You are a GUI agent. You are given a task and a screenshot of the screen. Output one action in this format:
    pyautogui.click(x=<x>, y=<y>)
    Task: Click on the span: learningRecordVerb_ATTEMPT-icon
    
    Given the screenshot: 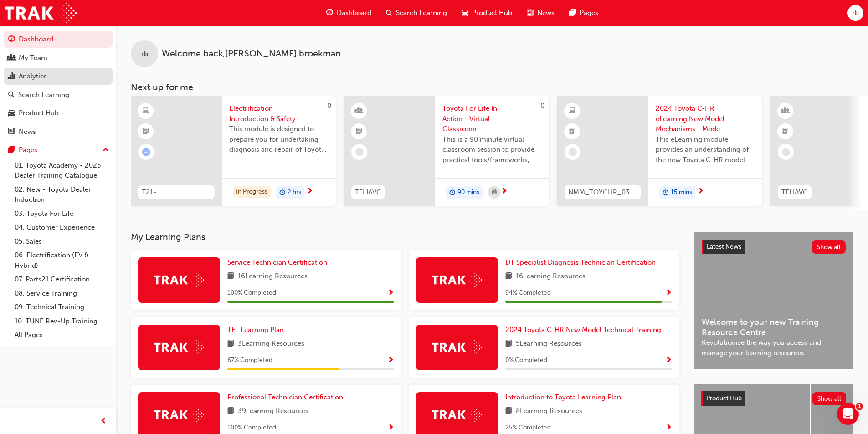 What is the action you would take?
    pyautogui.click(x=146, y=152)
    